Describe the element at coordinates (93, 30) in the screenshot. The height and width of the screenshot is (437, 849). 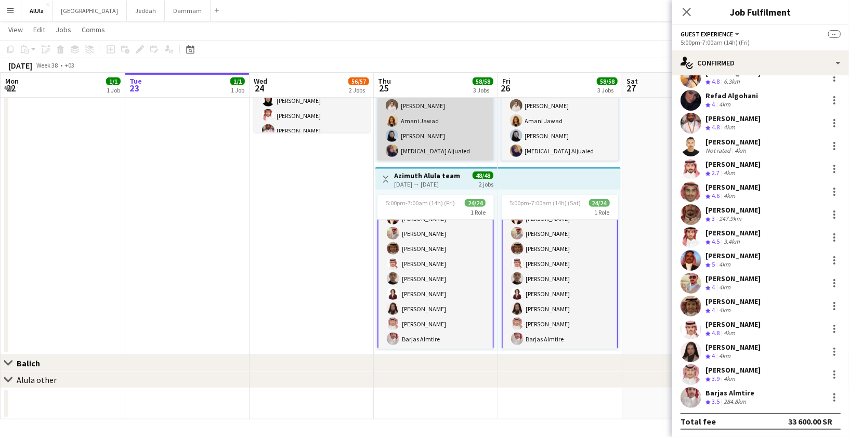
I see `a: Comms` at that location.